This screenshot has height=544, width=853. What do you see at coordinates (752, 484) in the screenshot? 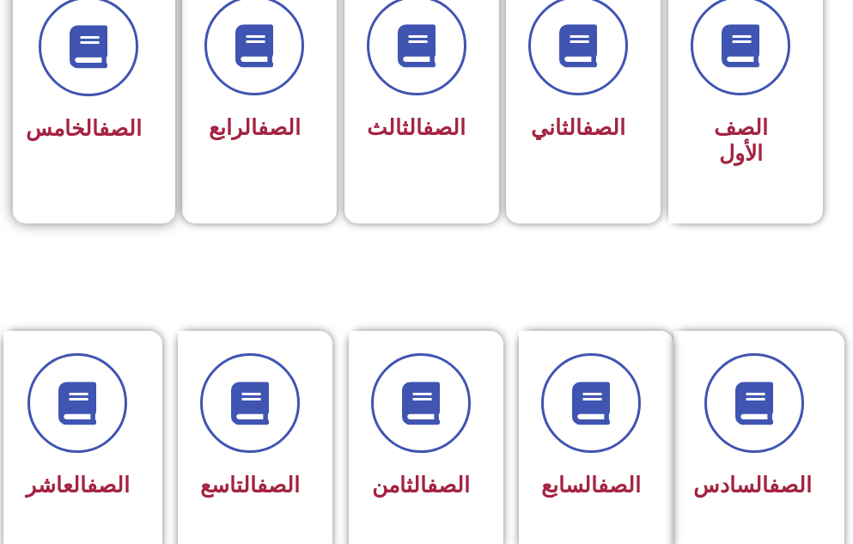
I see `span: السادس` at bounding box center [752, 484].